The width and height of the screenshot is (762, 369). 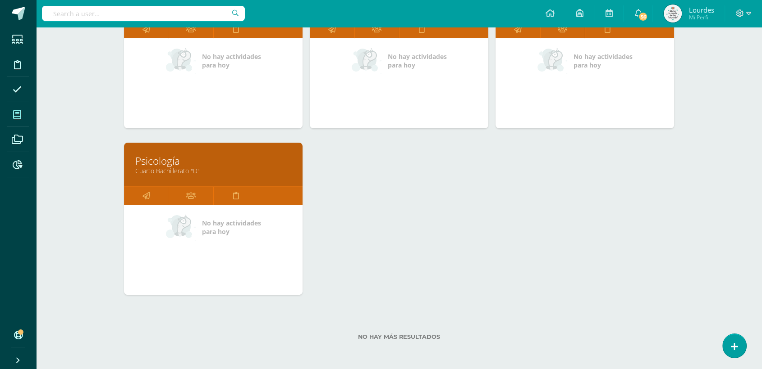 What do you see at coordinates (701, 17) in the screenshot?
I see `span: Mi Perfil` at bounding box center [701, 17].